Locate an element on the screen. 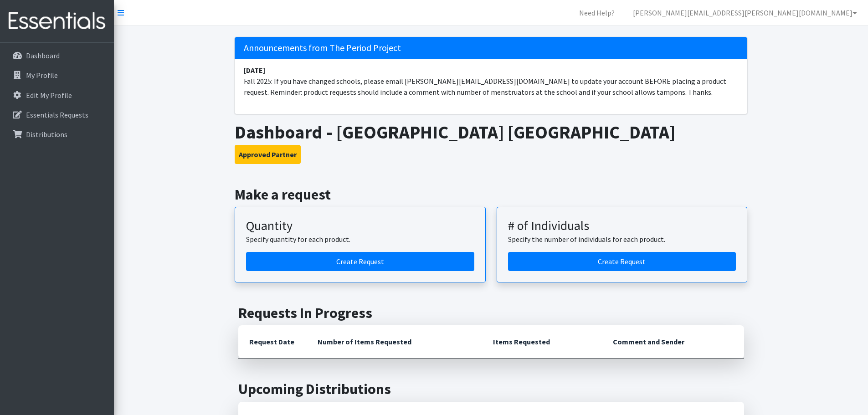 This screenshot has width=868, height=415. p: Essentials Requests is located at coordinates (57, 115).